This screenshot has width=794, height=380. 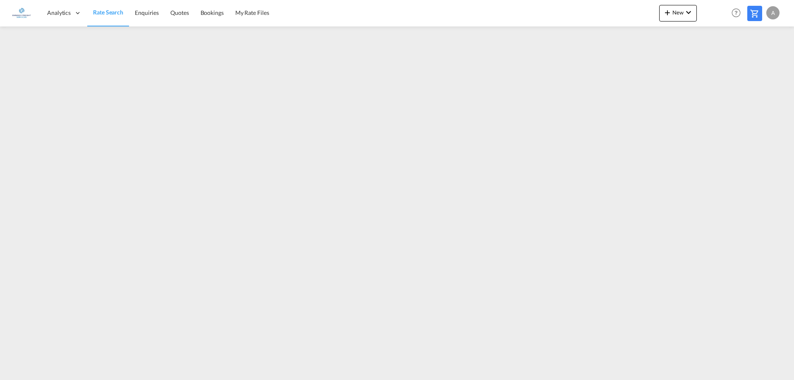 What do you see at coordinates (147, 12) in the screenshot?
I see `span: Enquiries` at bounding box center [147, 12].